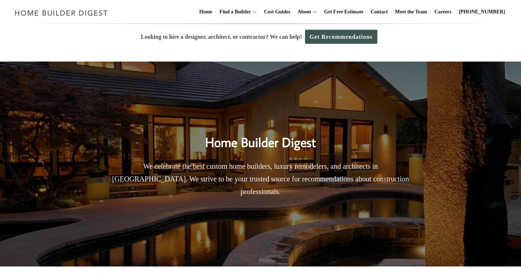 This screenshot has height=273, width=521. I want to click on a: Get Recommendations, so click(341, 37).